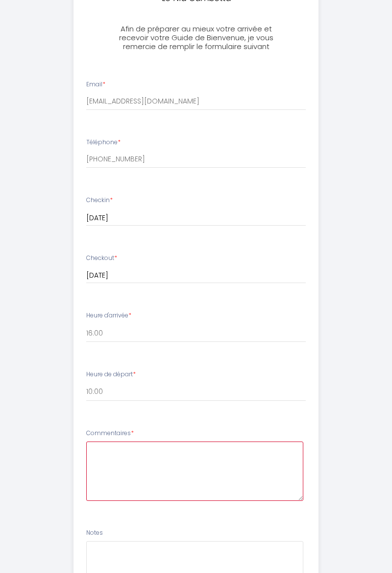 The width and height of the screenshot is (392, 573). I want to click on label: Checkout, so click(101, 258).